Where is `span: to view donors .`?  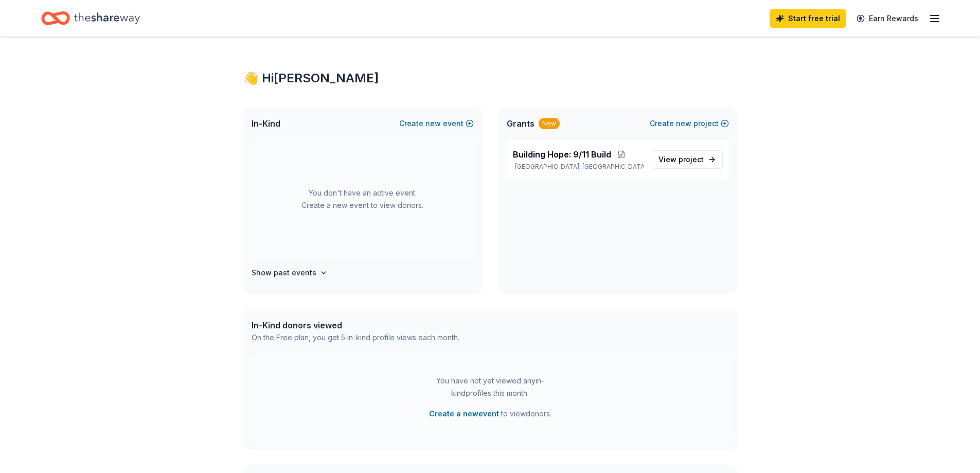
span: to view donors . is located at coordinates (490, 414).